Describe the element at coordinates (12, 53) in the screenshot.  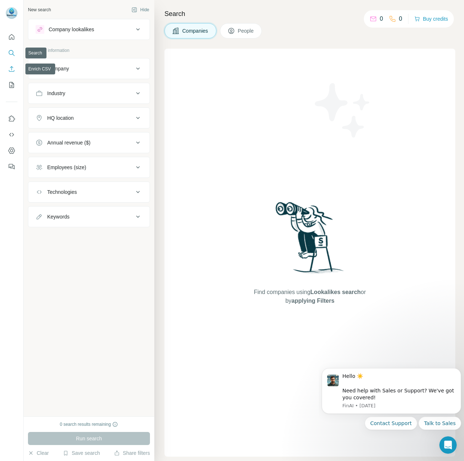
I see `button: Search` at that location.